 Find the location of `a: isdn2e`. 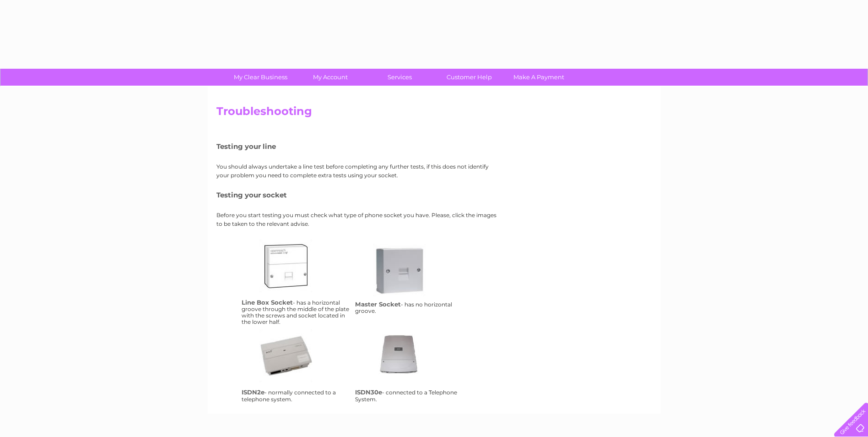

a: isdn2e is located at coordinates (296, 366).